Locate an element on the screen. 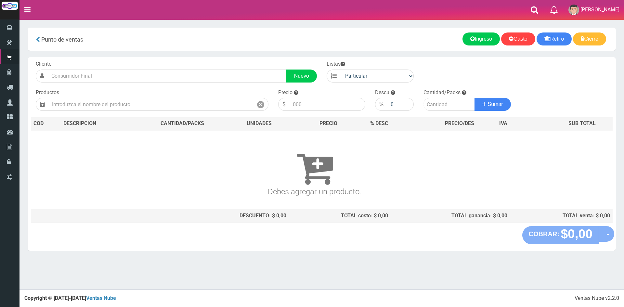 This screenshot has width=624, height=307. input: Introduzca el nombre del producto is located at coordinates (151, 104).